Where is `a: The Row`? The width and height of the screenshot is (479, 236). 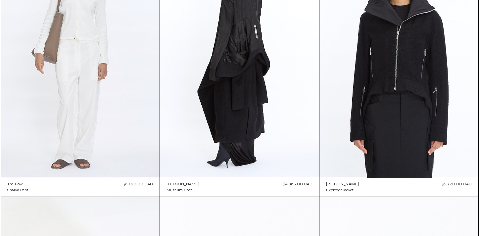 a: The Row is located at coordinates (18, 184).